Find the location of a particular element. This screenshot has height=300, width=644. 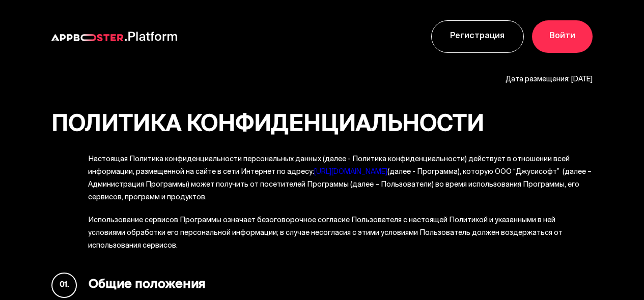

a: Регистрация is located at coordinates (478, 37).